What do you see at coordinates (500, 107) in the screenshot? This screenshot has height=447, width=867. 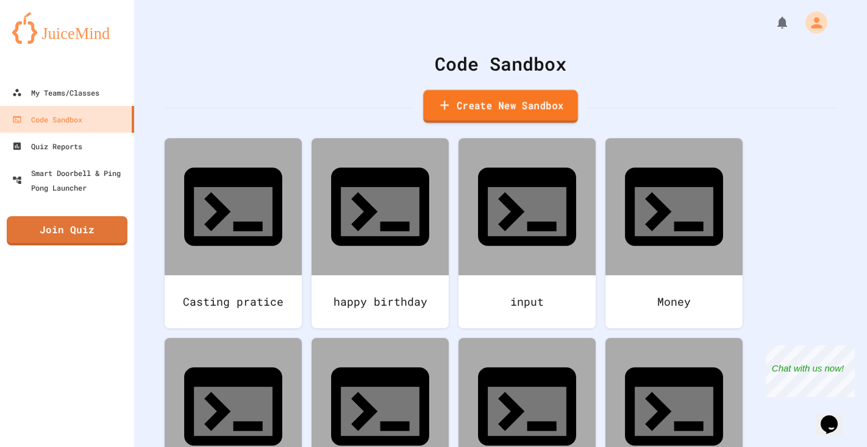 I see `a: Create New Sandbox` at bounding box center [500, 107].